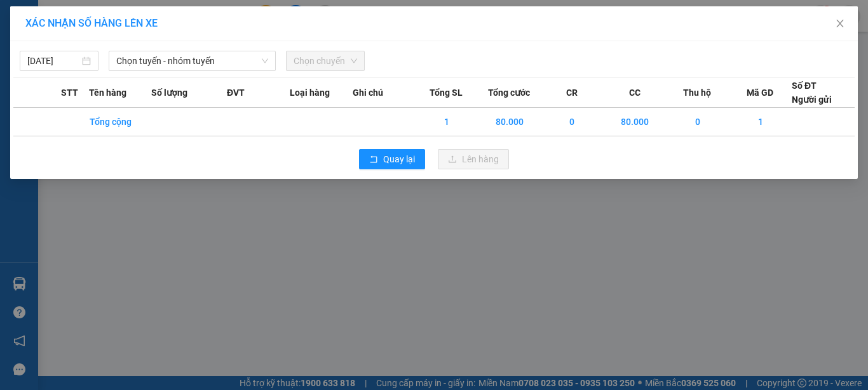 The image size is (868, 390). I want to click on button: uploadLên hàng, so click(473, 159).